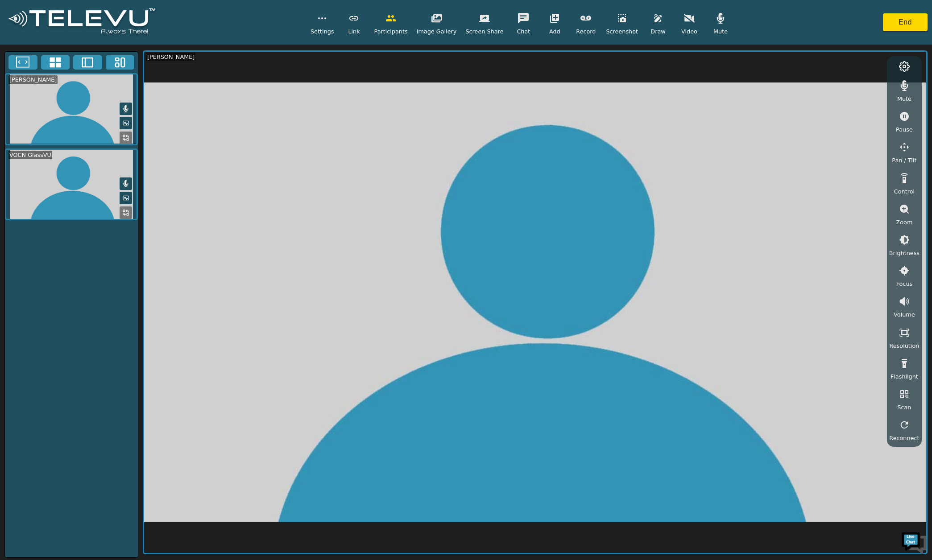 The image size is (932, 560). What do you see at coordinates (437, 31) in the screenshot?
I see `span: Image Gallery` at bounding box center [437, 31].